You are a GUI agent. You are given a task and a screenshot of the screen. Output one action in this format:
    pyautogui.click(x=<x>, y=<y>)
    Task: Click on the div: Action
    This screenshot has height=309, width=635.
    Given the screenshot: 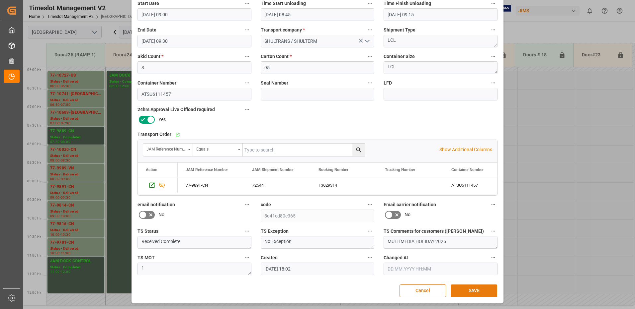 What is the action you would take?
    pyautogui.click(x=151, y=170)
    